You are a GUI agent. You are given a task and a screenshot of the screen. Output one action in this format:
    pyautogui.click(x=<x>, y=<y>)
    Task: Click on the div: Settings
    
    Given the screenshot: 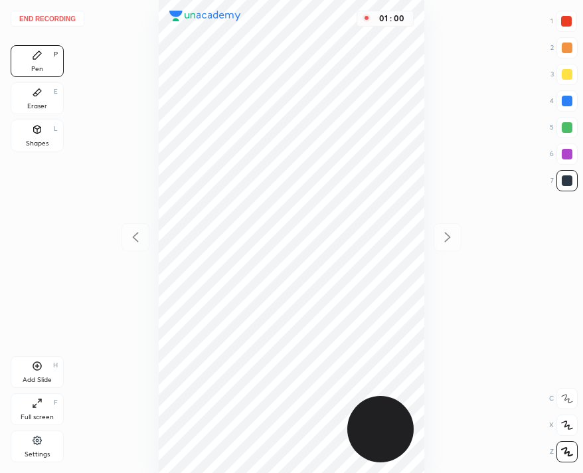 What is the action you would take?
    pyautogui.click(x=37, y=454)
    